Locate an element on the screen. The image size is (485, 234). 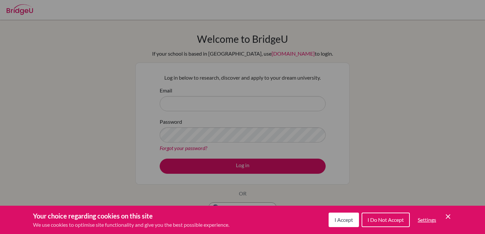
p: We use cookies to optimise site functionality and give you the best possible experience. is located at coordinates (131, 225).